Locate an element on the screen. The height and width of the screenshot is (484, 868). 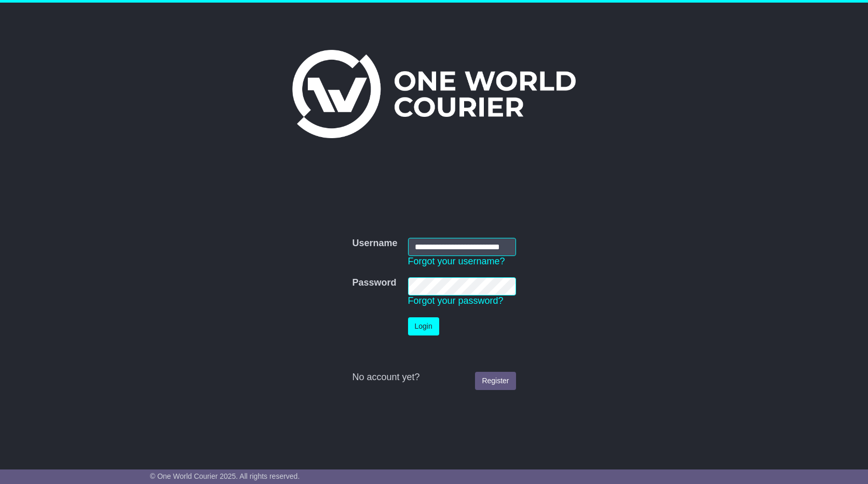
img: One World is located at coordinates (434, 94).